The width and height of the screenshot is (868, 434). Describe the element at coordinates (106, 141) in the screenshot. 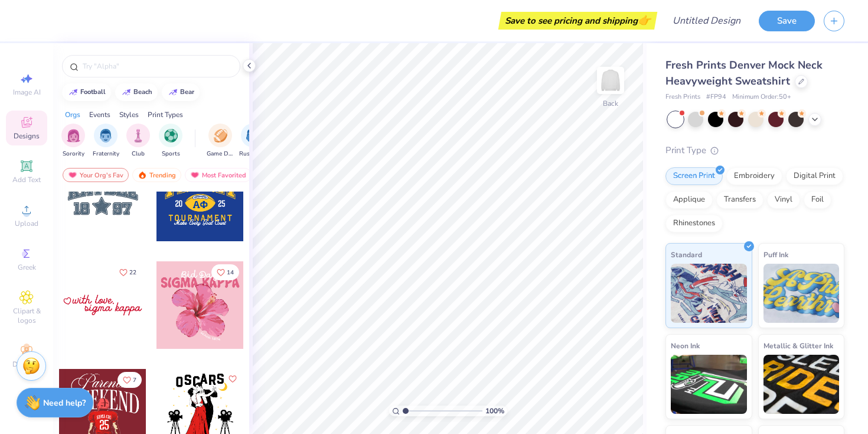

I see `div: filter for Fraternity` at that location.